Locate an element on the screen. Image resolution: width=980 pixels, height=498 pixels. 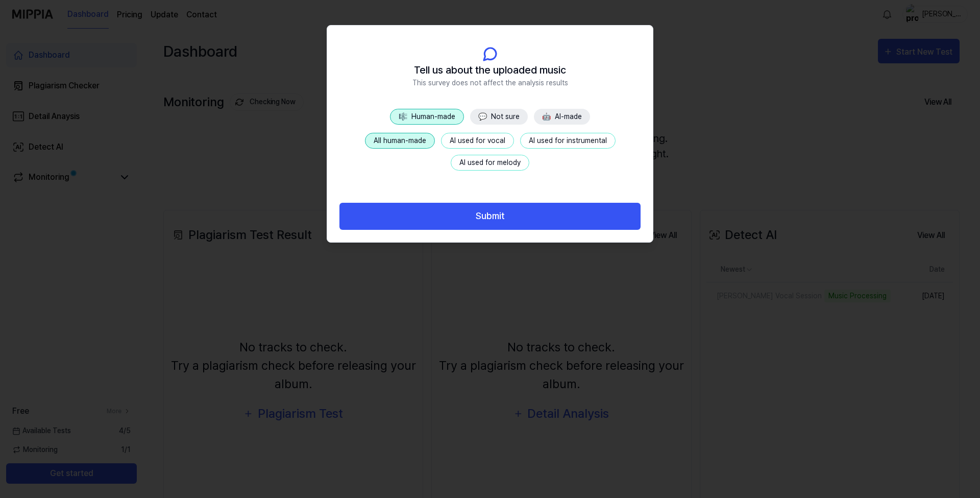
button: All human-made is located at coordinates (400, 141).